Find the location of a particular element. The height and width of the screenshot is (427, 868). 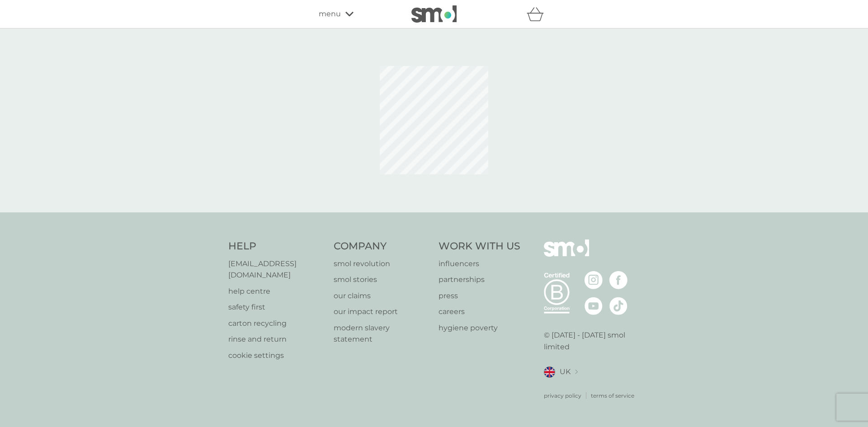

p: safety first is located at coordinates (276, 308).